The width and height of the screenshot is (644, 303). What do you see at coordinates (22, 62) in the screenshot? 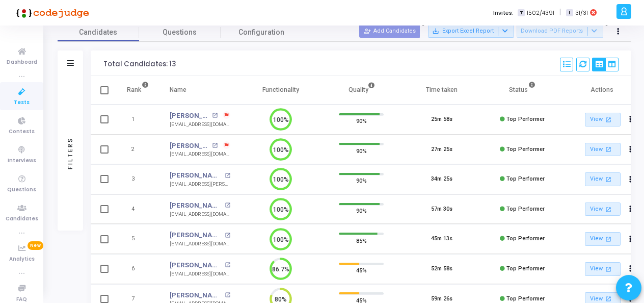
I see `span: Dashboard` at bounding box center [22, 62].